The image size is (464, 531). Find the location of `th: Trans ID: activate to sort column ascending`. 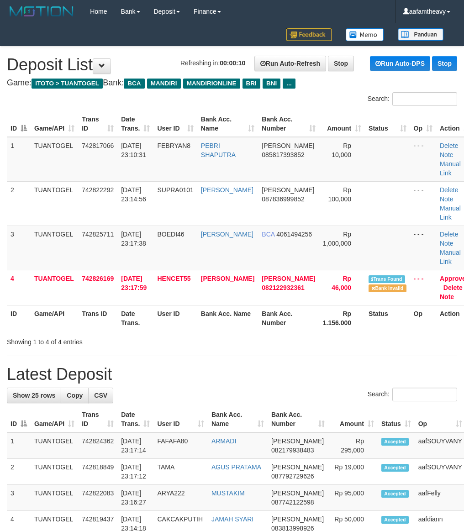

th: Trans ID: activate to sort column ascending is located at coordinates (98, 419).